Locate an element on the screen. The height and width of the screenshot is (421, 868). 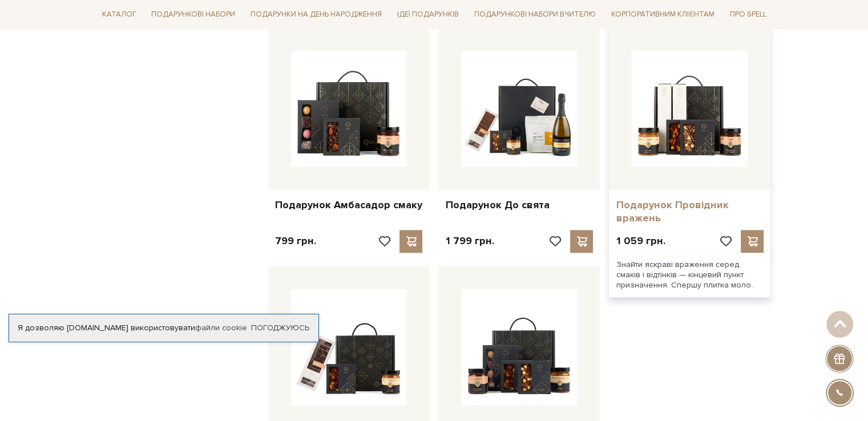
a: Погоджуюсь is located at coordinates (281, 328).